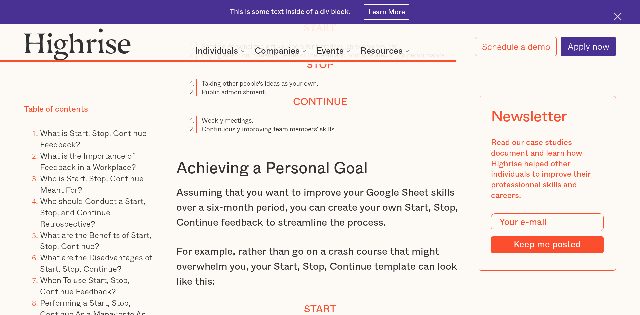 The width and height of the screenshot is (640, 315). What do you see at coordinates (77, 44) in the screenshot?
I see `img: Highrise logo` at bounding box center [77, 44].